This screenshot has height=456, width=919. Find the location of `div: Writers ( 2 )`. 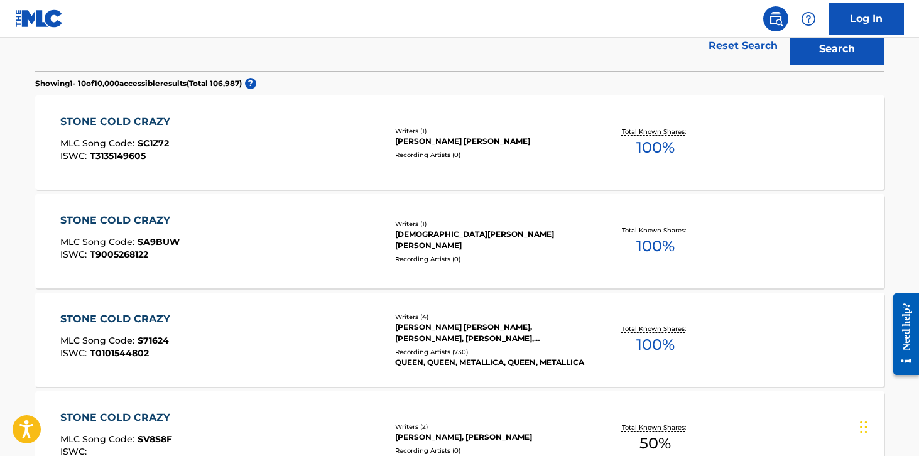

div: Writers ( 2 ) is located at coordinates (490, 426).